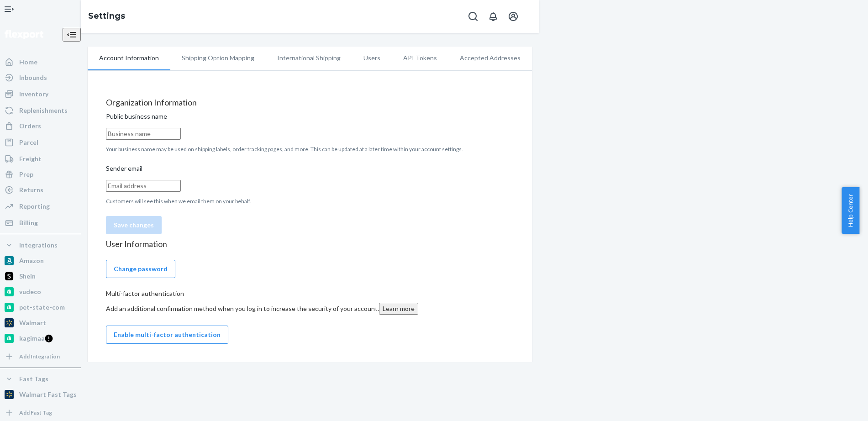 The width and height of the screenshot is (868, 421). Describe the element at coordinates (27, 276) in the screenshot. I see `div: Shein` at that location.